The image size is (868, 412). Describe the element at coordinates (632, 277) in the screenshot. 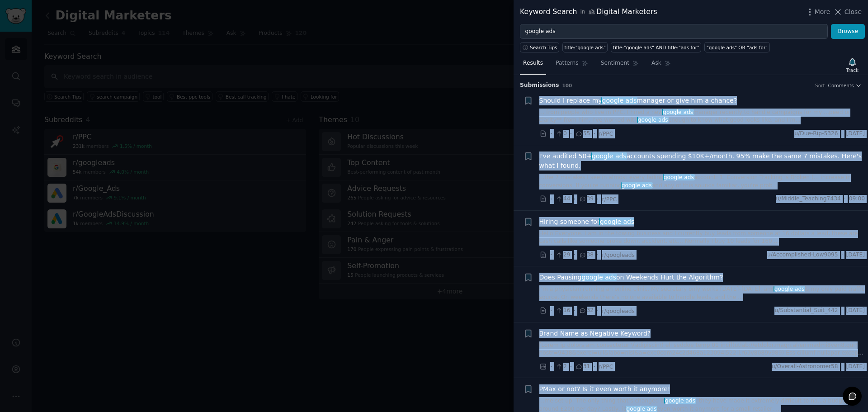

I see `span: Does Pausing on Weekends Hurt the Algorithm?` at that location.